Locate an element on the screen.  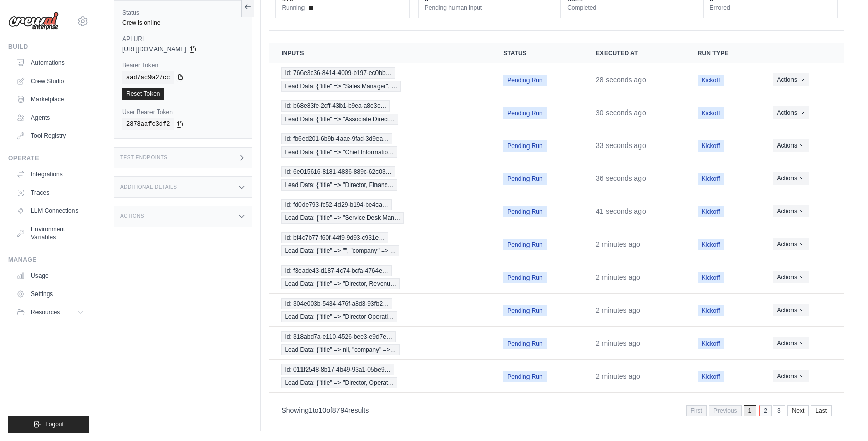
label: Status is located at coordinates (183, 12).